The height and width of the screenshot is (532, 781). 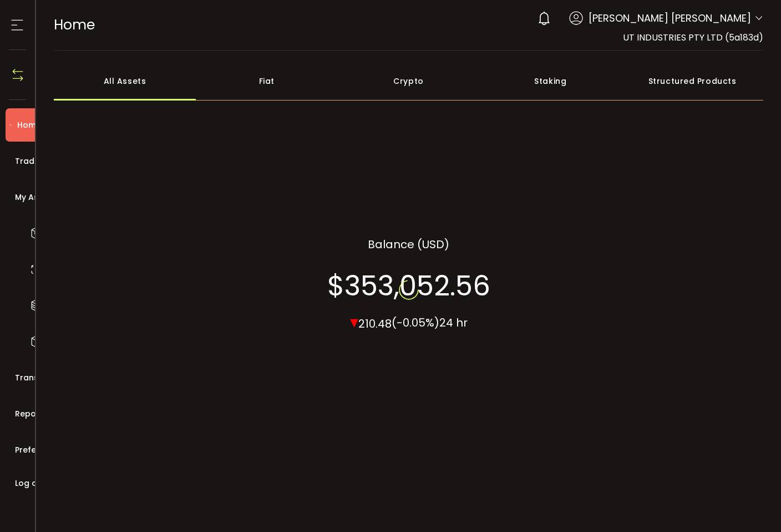 What do you see at coordinates (125, 81) in the screenshot?
I see `div: All Assets` at bounding box center [125, 81].